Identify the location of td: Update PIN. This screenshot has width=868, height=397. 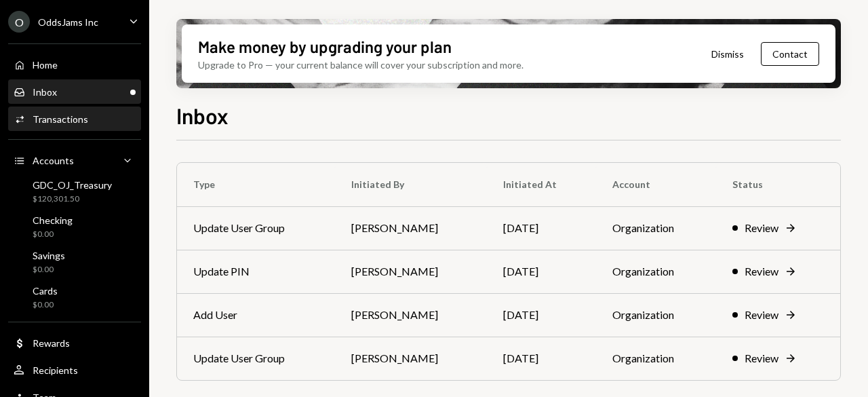
(256, 271).